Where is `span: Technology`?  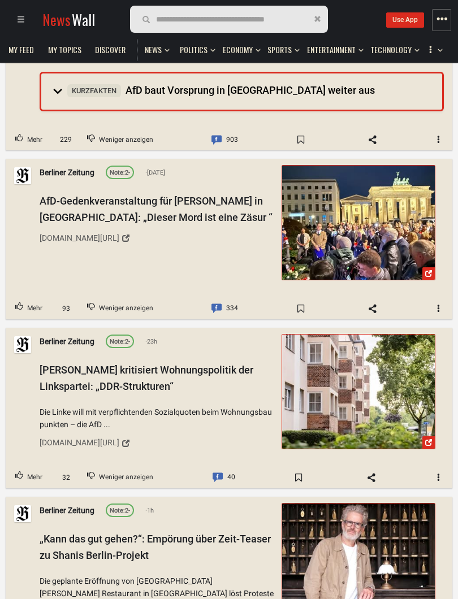 span: Technology is located at coordinates (391, 50).